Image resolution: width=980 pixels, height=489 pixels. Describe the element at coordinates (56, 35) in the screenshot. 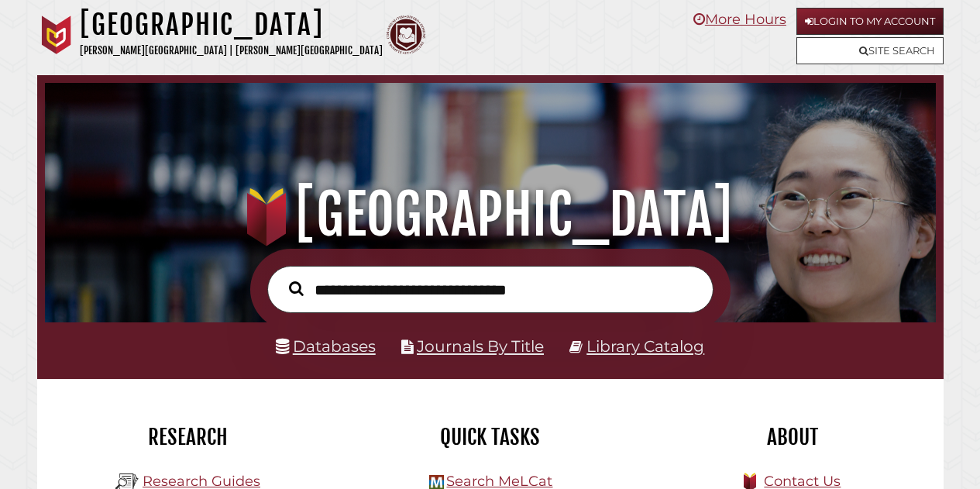

I see `img: Calvin University` at that location.